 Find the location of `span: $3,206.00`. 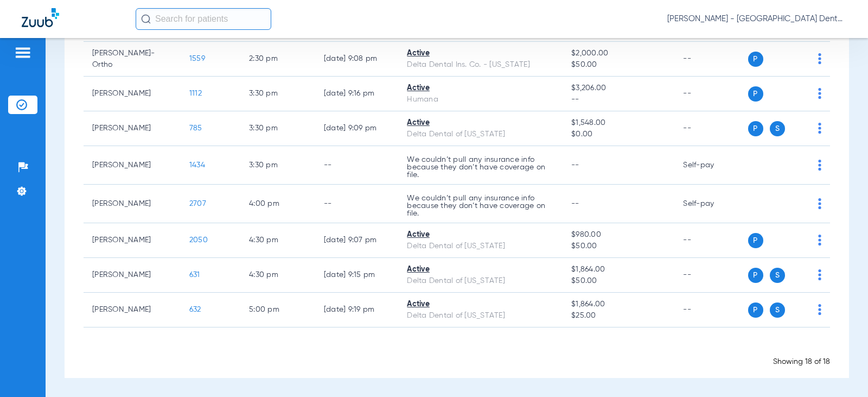

span: $3,206.00 is located at coordinates (619, 88).